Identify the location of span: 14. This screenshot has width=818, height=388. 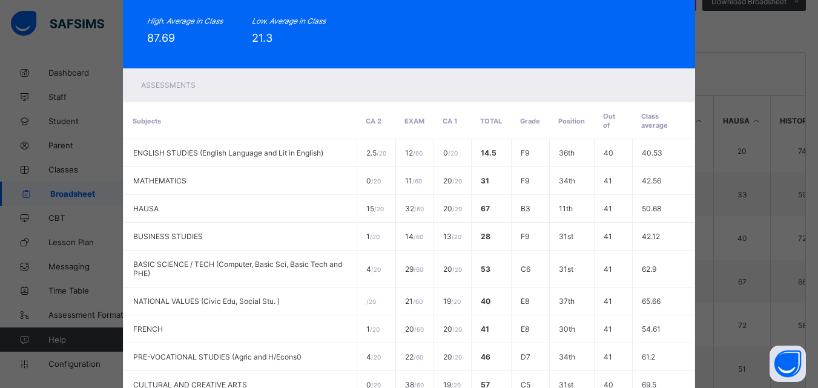
(414, 236).